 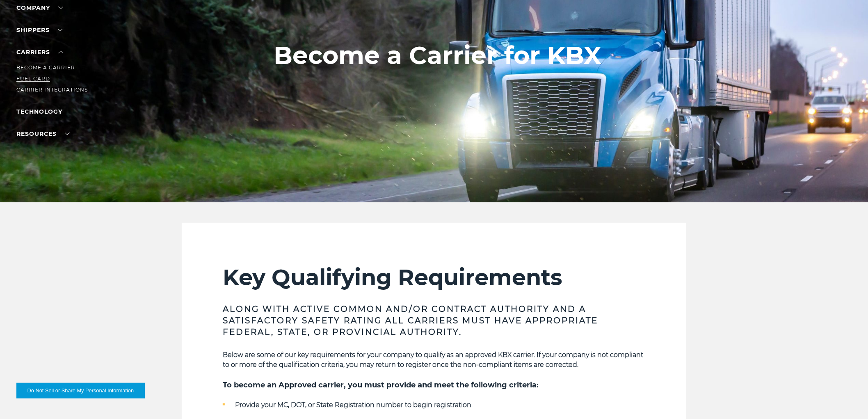 What do you see at coordinates (33, 79) in the screenshot?
I see `a: Fuel Card` at bounding box center [33, 79].